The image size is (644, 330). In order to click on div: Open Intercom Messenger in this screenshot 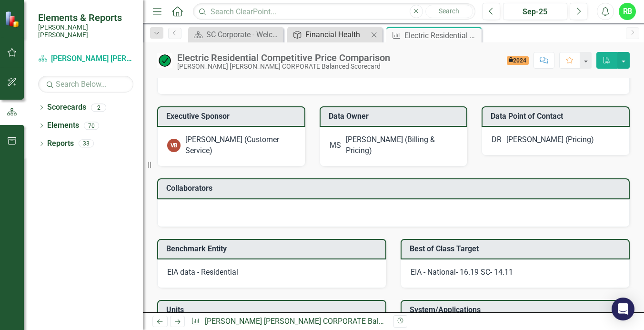, I will do `click(623, 309)`.